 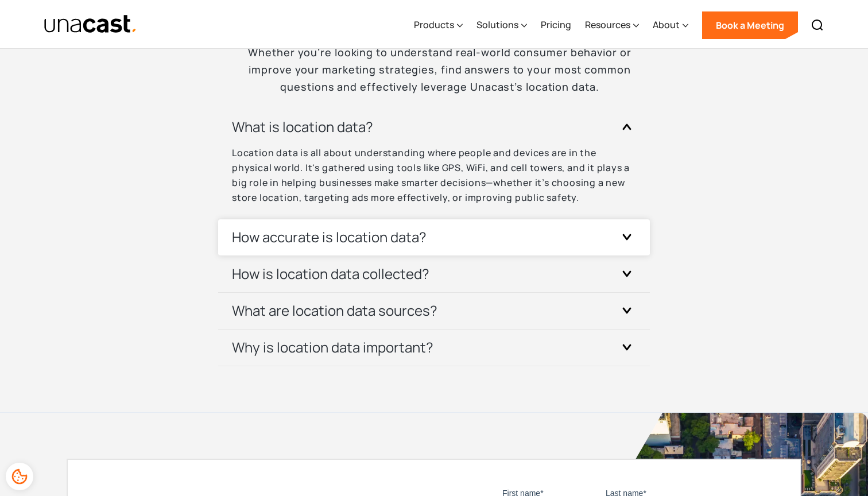 I want to click on div: Cookie Preferences, so click(x=20, y=477).